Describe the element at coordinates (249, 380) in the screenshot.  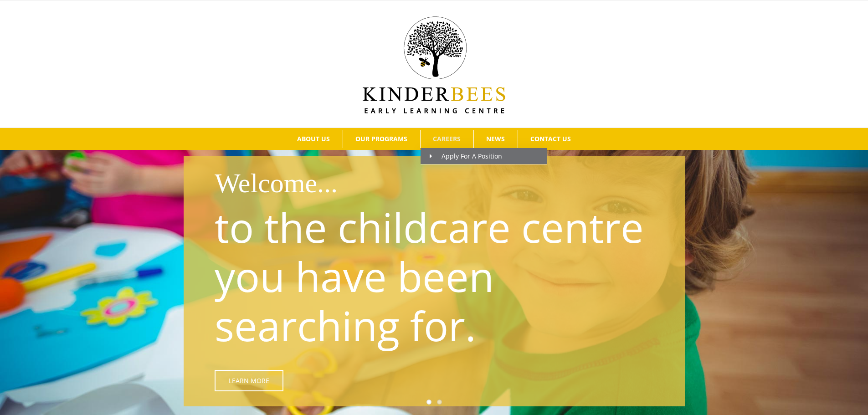
I see `a: Learn More` at that location.